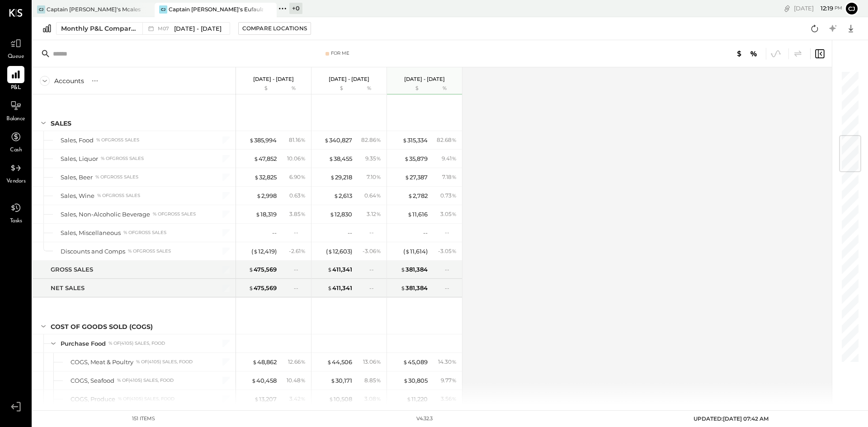 This screenshot has width=868, height=427. Describe the element at coordinates (265, 214) in the screenshot. I see `div: 18,319` at that location.